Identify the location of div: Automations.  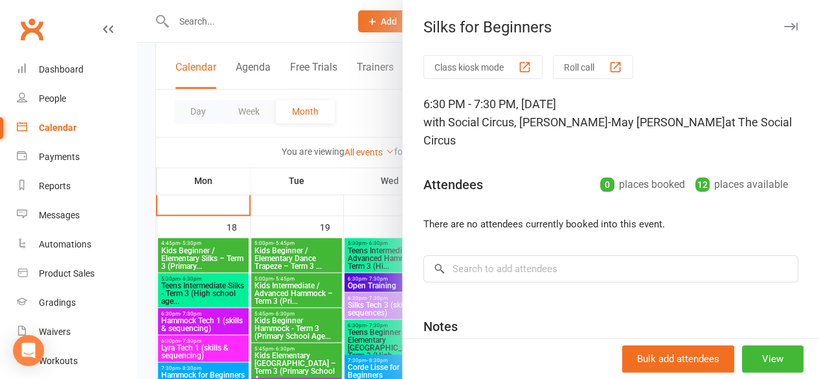
(65, 244).